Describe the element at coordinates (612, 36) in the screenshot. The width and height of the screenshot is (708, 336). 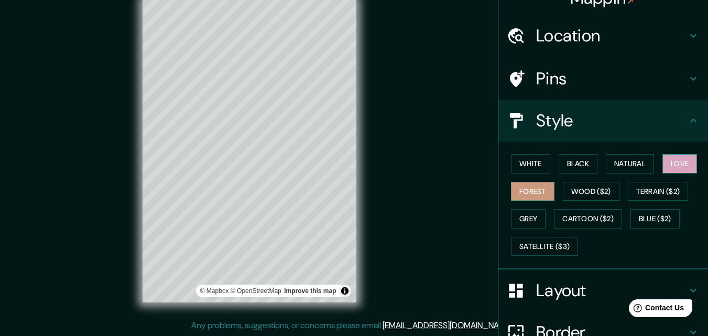
I see `h4: Location` at that location.